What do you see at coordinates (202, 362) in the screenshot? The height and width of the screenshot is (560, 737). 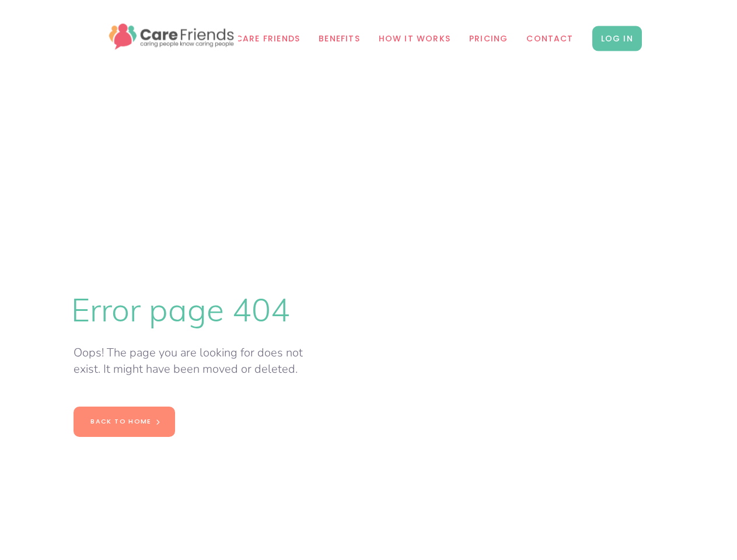 I see `p: Oops! The page you are looking for does not exist. It might have been moved or deleted.` at bounding box center [202, 362].